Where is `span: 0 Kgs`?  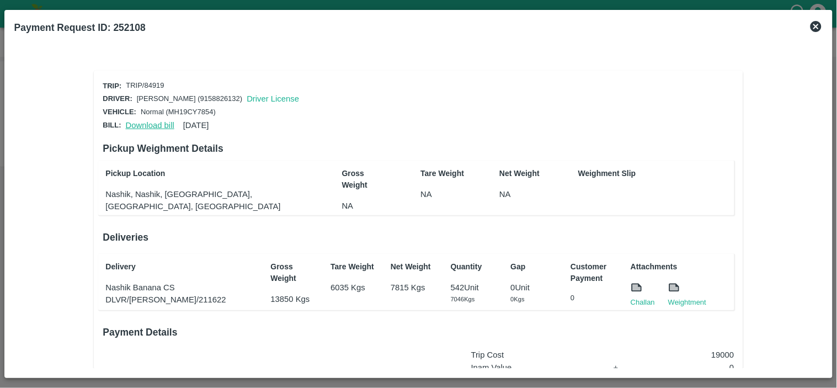 span: 0 Kgs is located at coordinates (518, 299).